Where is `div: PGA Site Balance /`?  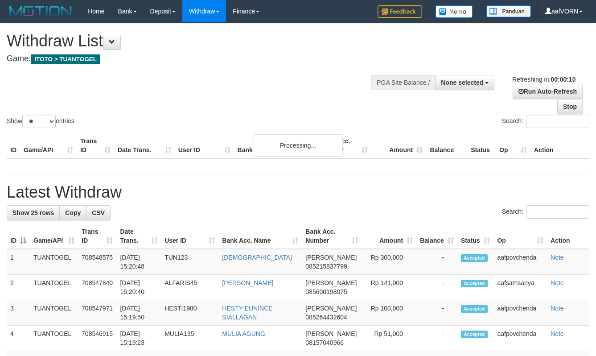
div: PGA Site Balance / is located at coordinates (403, 82).